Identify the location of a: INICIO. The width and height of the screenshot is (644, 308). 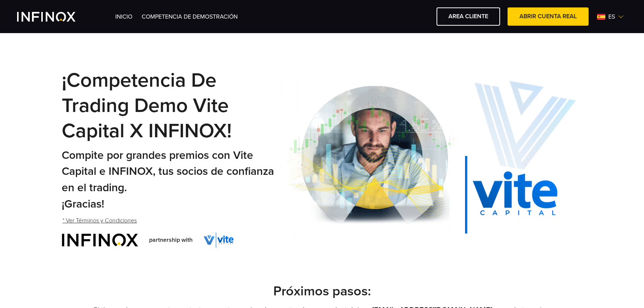
(124, 17).